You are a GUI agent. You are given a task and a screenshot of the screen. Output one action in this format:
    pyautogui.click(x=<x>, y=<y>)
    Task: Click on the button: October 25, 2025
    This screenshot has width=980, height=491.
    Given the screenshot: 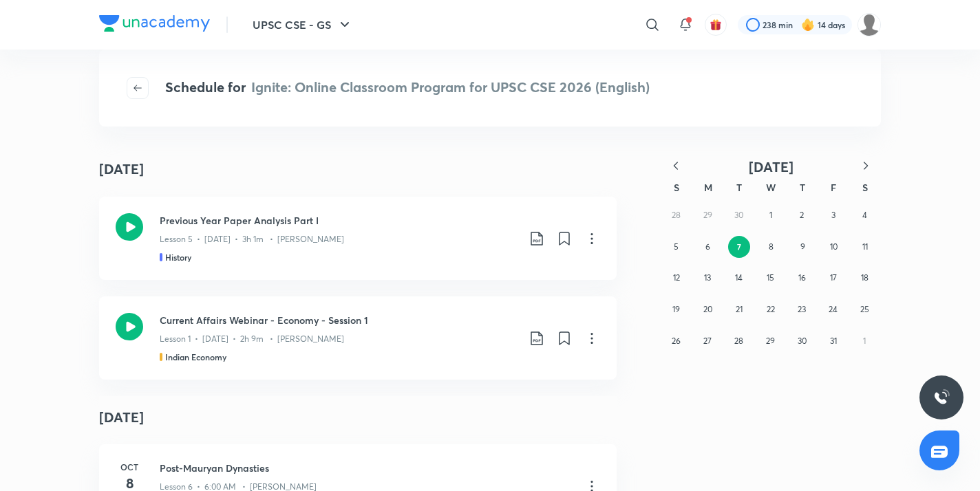 What is the action you would take?
    pyautogui.click(x=864, y=309)
    